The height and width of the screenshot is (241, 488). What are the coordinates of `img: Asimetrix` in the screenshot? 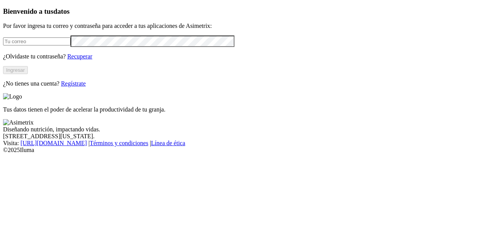 It's located at (18, 122).